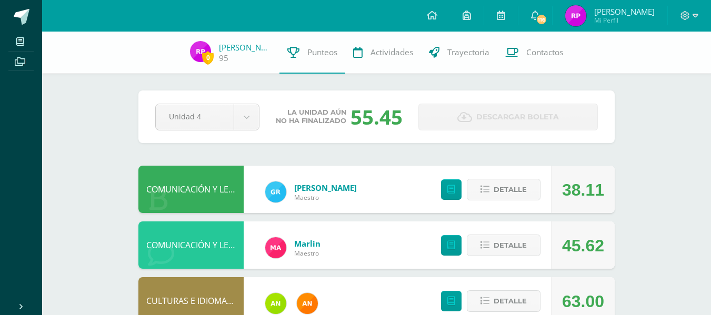 This screenshot has height=315, width=711. Describe the element at coordinates (276, 192) in the screenshot. I see `img: 47e0c6d4bfe68c431262c1f147c89d8f.png` at that location.